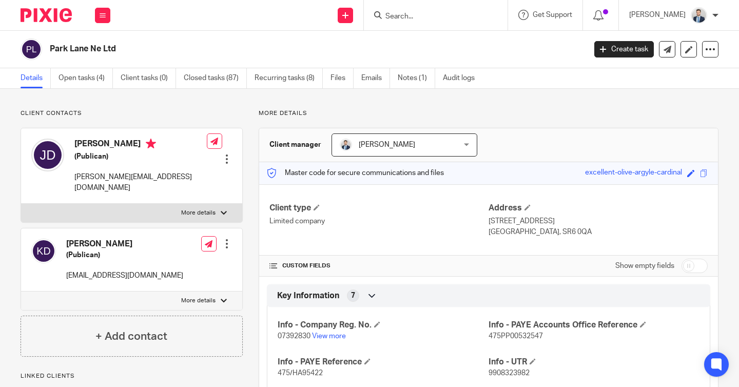  Describe the element at coordinates (215, 78) in the screenshot. I see `a: Closed tasks (87)` at that location.